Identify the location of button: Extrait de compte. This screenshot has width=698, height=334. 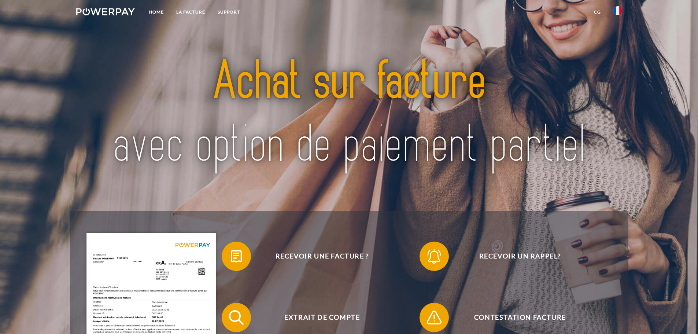
(317, 317).